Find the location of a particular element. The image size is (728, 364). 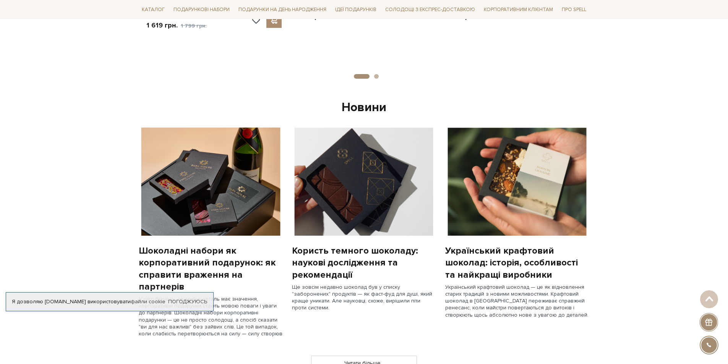

a: Подарункові набори is located at coordinates (201, 10).